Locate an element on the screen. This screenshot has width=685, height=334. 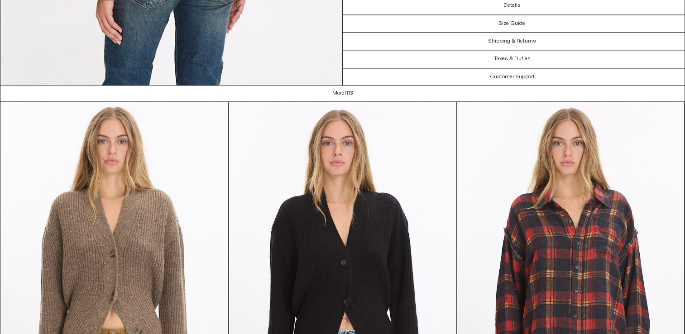
h3: Taxes & Duties is located at coordinates (512, 59).